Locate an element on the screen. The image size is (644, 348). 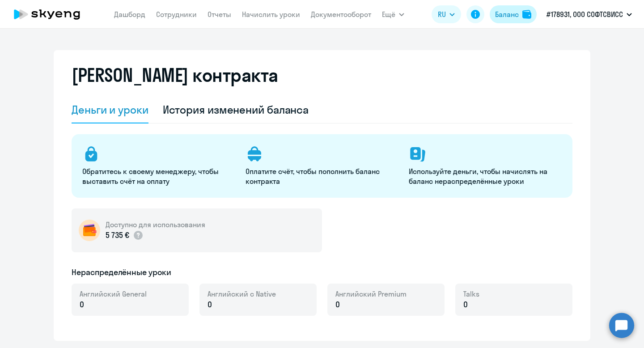
span: Английский с Native is located at coordinates (242, 293).